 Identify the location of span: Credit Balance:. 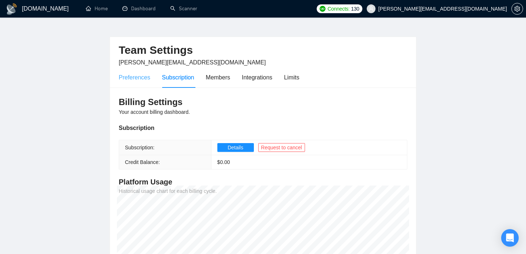
(142, 162).